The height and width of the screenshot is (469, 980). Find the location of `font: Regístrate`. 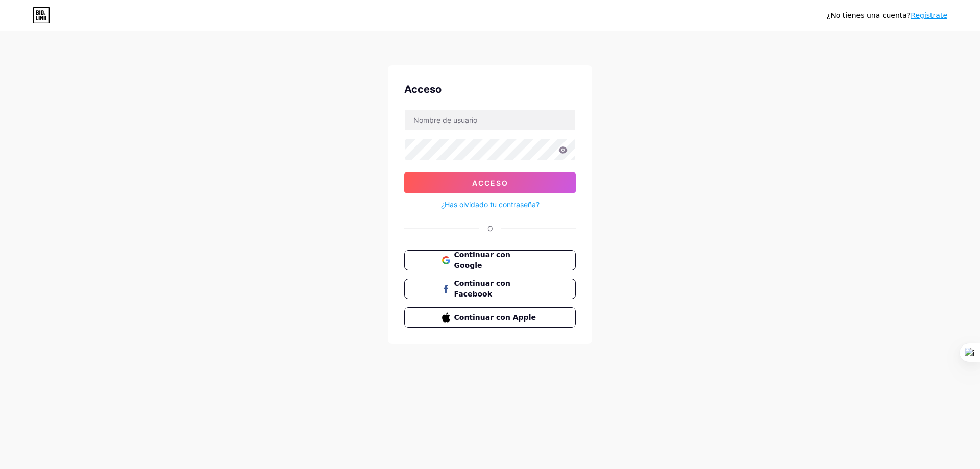

font: Regístrate is located at coordinates (929, 15).